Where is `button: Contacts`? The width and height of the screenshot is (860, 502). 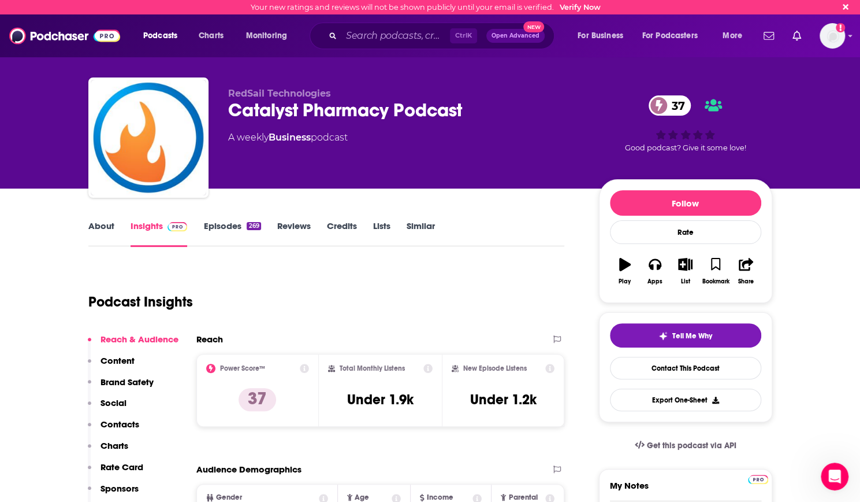 button: Contacts is located at coordinates (113, 429).